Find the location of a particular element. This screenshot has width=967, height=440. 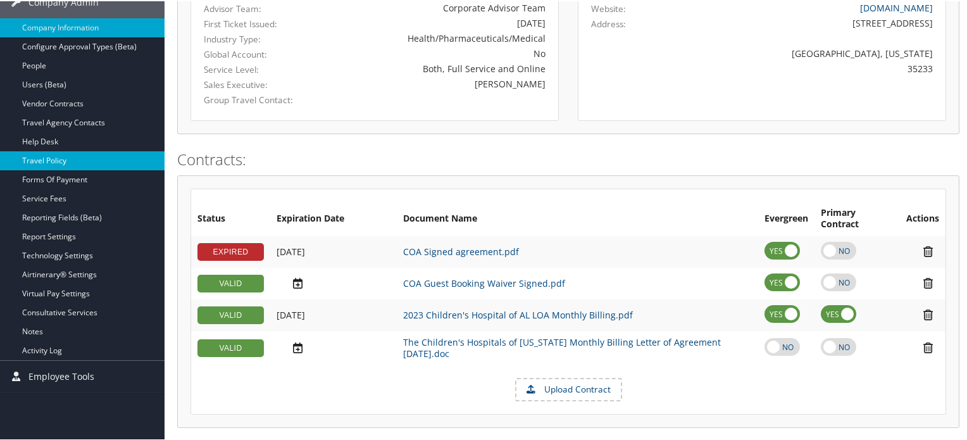

th: Primary Contract is located at coordinates (857, 218).